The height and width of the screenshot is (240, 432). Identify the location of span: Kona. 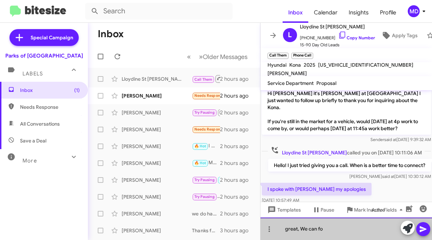
(295, 65).